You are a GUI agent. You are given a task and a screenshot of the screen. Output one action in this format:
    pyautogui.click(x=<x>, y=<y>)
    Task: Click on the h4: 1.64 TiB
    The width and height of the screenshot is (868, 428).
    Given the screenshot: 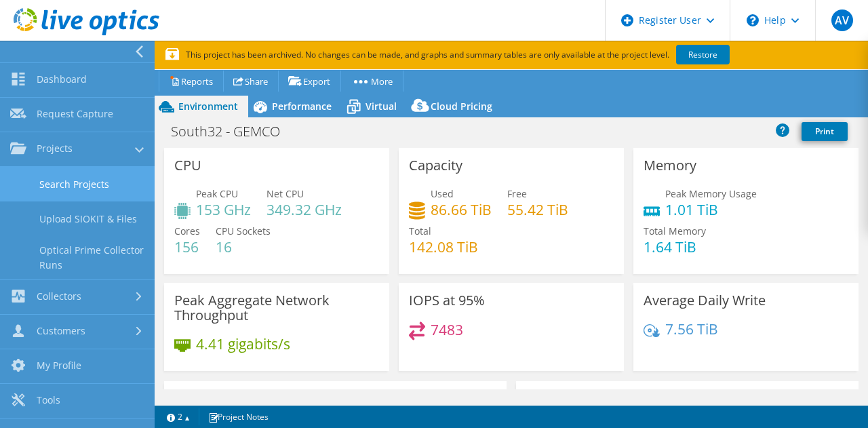 What is the action you would take?
    pyautogui.click(x=674, y=247)
    